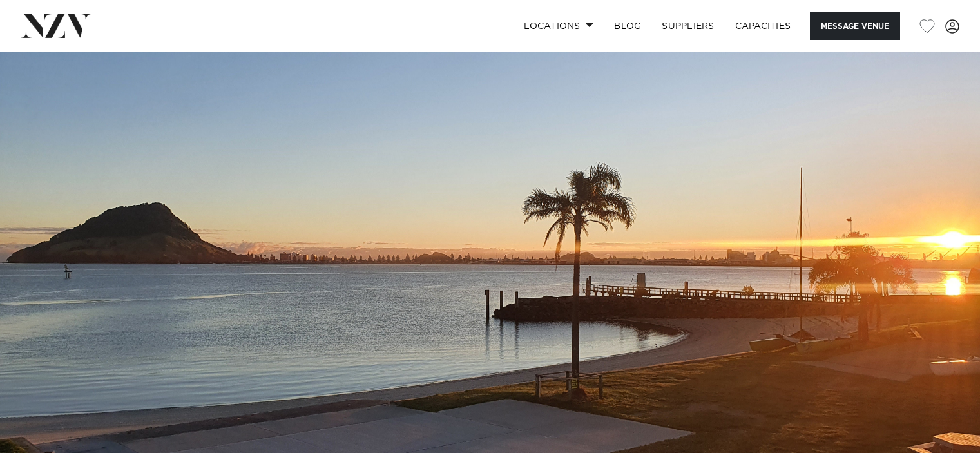 The height and width of the screenshot is (453, 980). Describe the element at coordinates (56, 26) in the screenshot. I see `img: nzv-logo.png` at that location.